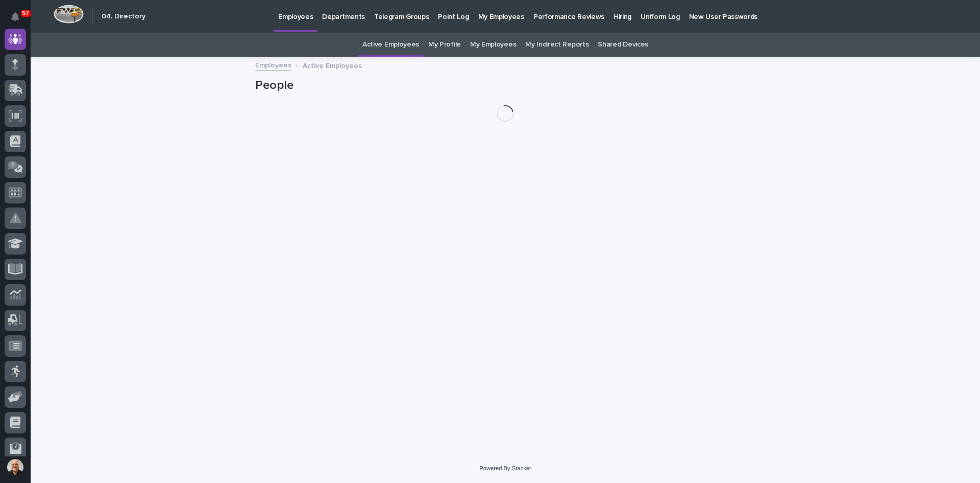 The height and width of the screenshot is (483, 980). What do you see at coordinates (26, 14) in the screenshot?
I see `p: 57` at bounding box center [26, 14].